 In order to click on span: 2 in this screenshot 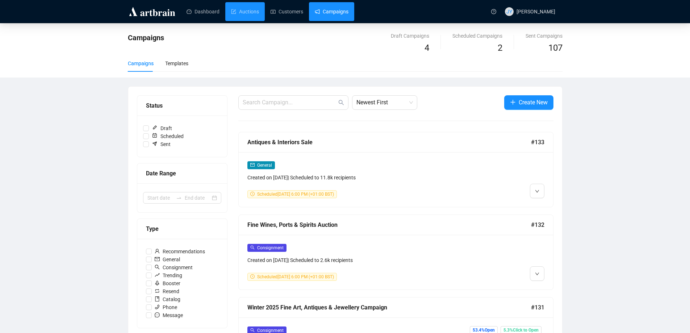, I will do `click(500, 48)`.